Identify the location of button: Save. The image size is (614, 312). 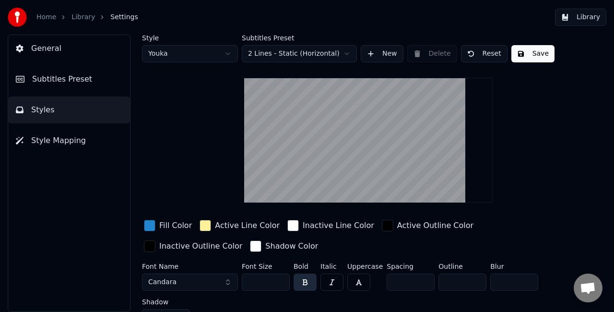
(533, 54).